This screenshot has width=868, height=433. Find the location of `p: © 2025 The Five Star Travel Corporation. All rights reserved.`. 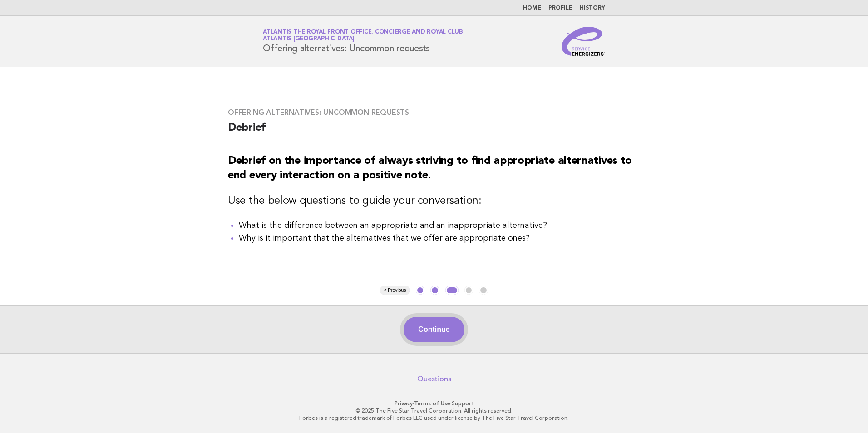

p: © 2025 The Five Star Travel Corporation. All rights reserved. is located at coordinates (434, 411).